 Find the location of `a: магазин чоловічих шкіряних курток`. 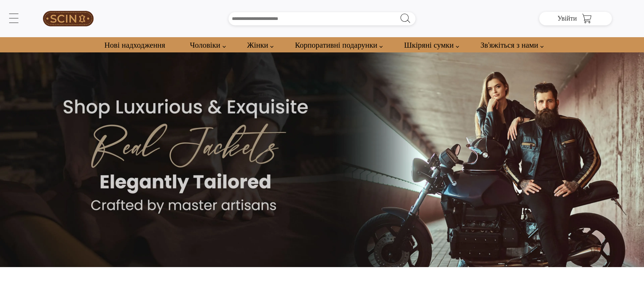

a: магазин чоловічих шкіряних курток is located at coordinates (206, 44).